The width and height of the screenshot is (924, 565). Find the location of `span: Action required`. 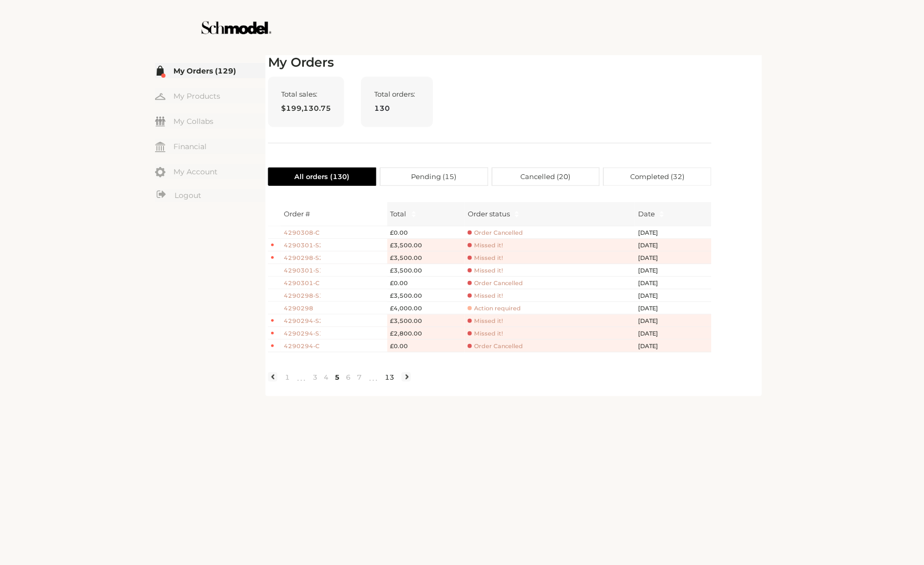

span: Action required is located at coordinates (494, 309).